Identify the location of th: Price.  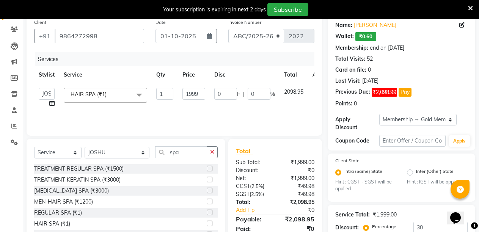
(194, 75).